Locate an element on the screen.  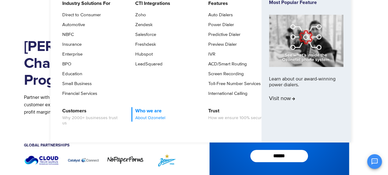
a: Freshdesk is located at coordinates (144, 45).